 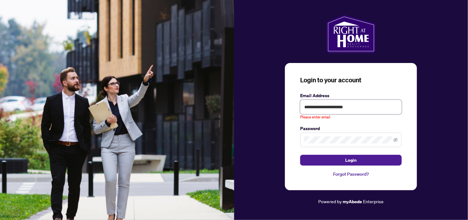 What do you see at coordinates (351, 174) in the screenshot?
I see `a: Forgot Password?` at bounding box center [351, 174].